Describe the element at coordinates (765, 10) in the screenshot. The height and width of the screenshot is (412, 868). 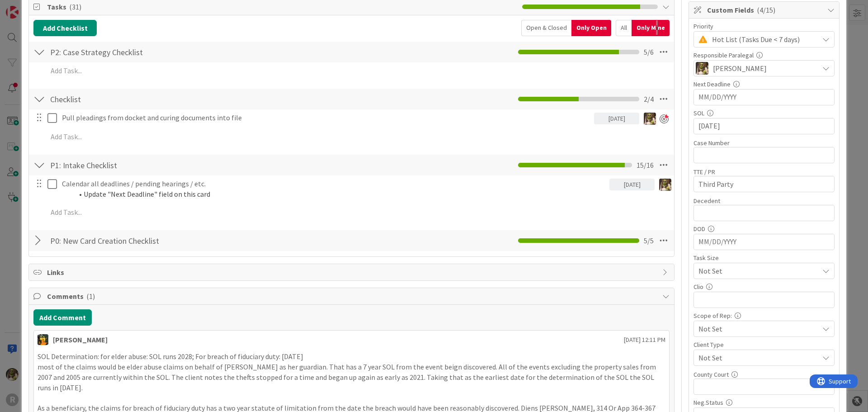
I see `span: ( 4/15 )` at that location.